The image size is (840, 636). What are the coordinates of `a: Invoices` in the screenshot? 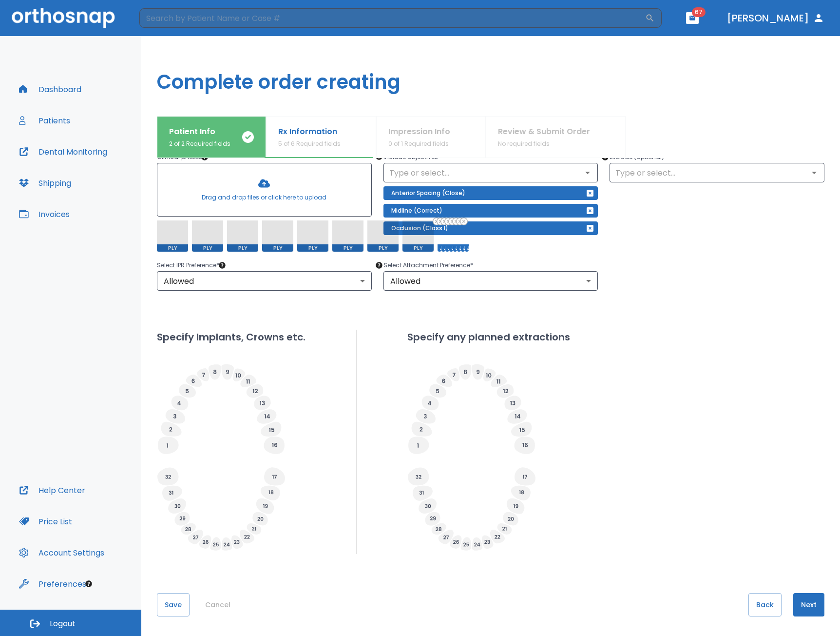 It's located at (44, 214).